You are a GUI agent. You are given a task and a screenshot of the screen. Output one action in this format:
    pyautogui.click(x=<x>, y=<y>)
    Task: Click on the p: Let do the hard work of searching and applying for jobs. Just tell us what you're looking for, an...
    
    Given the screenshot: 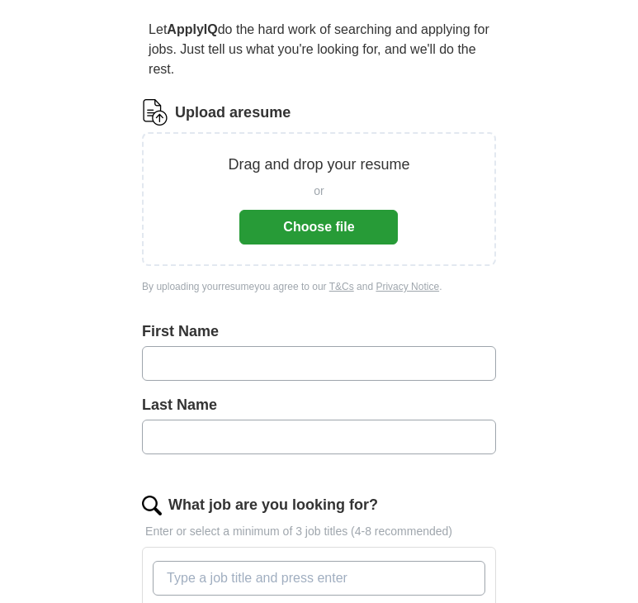 What is the action you would take?
    pyautogui.click(x=319, y=50)
    